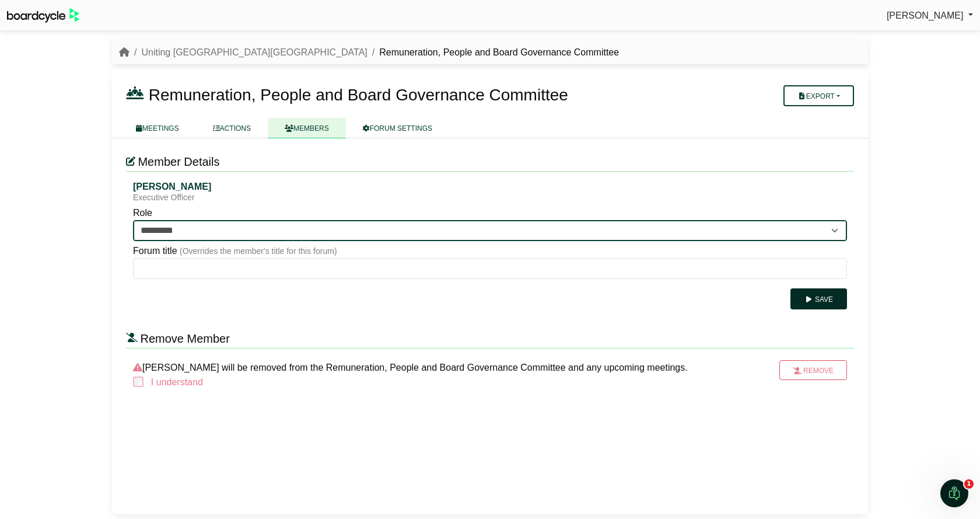 This screenshot has height=519, width=980. I want to click on button: Remove, so click(813, 370).